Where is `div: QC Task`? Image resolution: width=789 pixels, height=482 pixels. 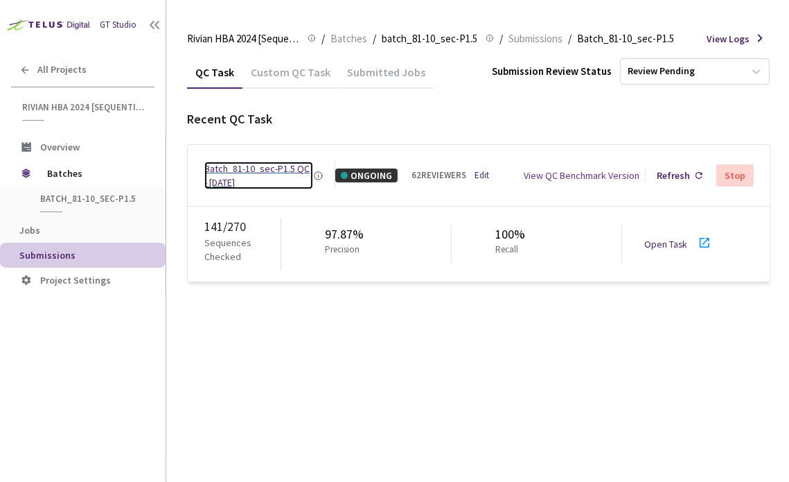
div: QC Task is located at coordinates (215, 77).